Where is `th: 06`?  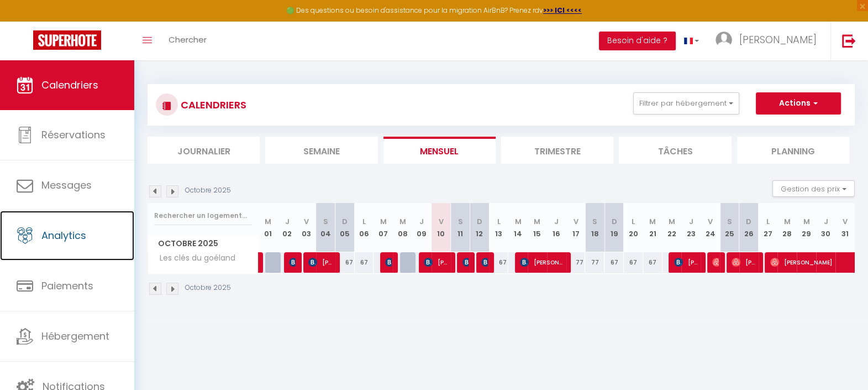
th: 06 is located at coordinates (364, 228).